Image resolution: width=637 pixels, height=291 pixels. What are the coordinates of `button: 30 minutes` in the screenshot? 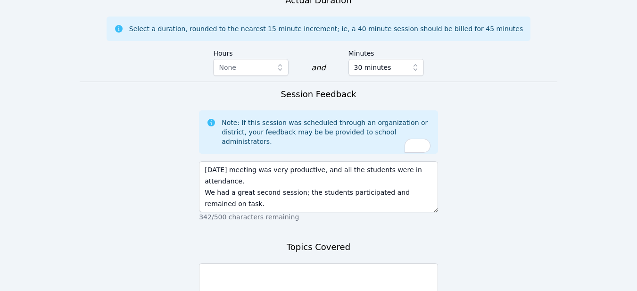 It's located at (386, 67).